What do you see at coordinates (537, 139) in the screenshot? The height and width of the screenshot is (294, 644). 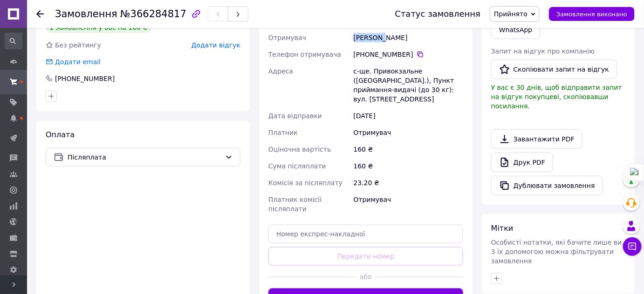 I see `a: Завантажити PDF` at bounding box center [537, 139].